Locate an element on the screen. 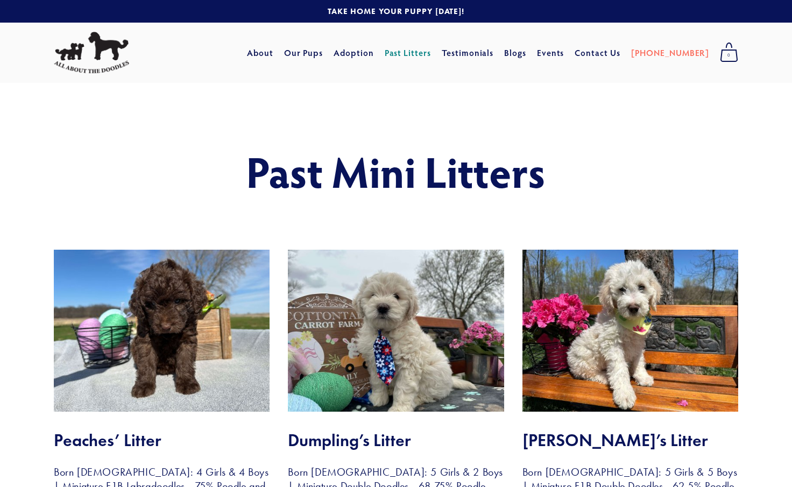  a: Blogs is located at coordinates (515, 53).